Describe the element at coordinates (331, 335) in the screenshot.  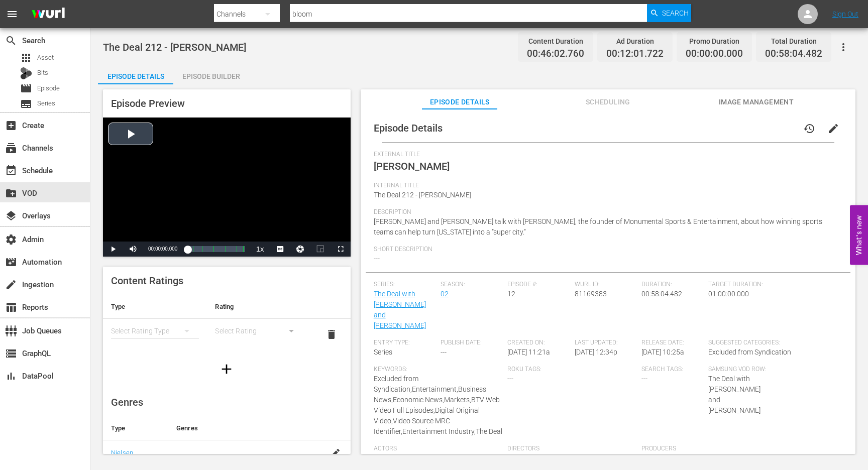
I see `span: delete` at that location.